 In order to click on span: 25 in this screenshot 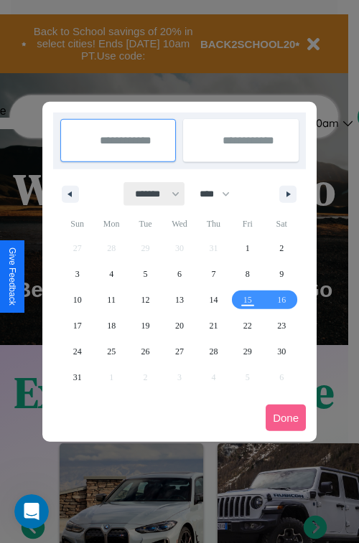, I will do `click(111, 351)`.